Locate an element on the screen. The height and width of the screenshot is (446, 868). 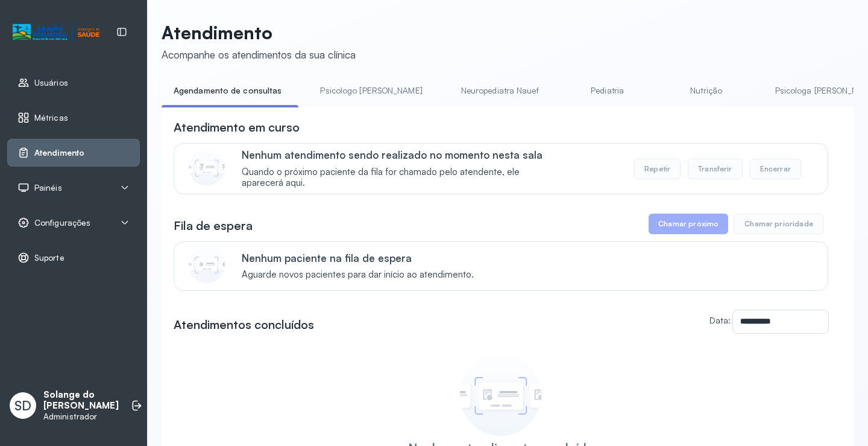
span: Usuários is located at coordinates (51, 83).